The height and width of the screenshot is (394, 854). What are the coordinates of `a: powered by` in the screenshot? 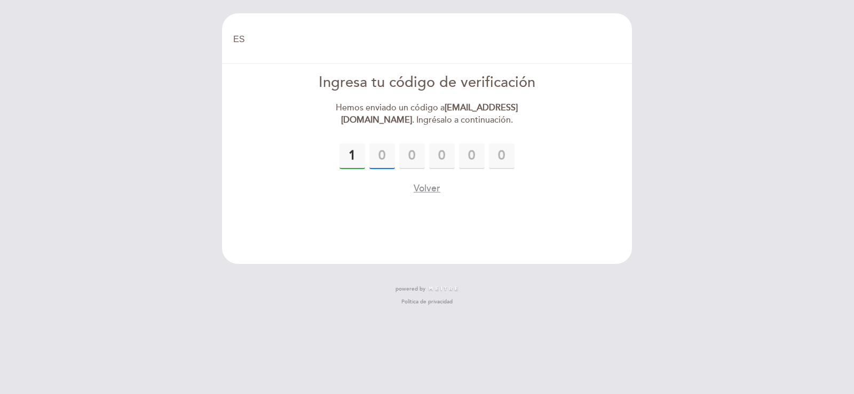 It's located at (427, 289).